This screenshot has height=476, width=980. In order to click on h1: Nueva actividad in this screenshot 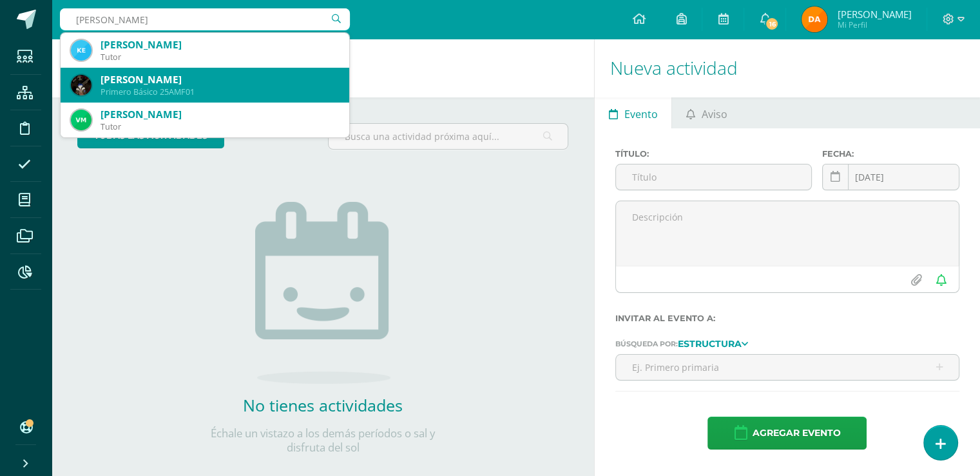, I will do `click(787, 68)`.